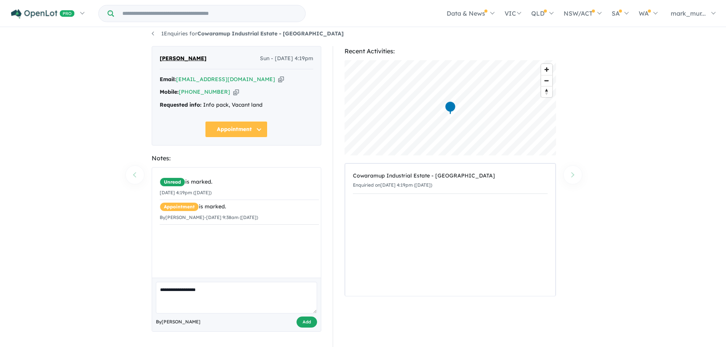  What do you see at coordinates (168, 79) in the screenshot?
I see `strong: Email:` at bounding box center [168, 79].